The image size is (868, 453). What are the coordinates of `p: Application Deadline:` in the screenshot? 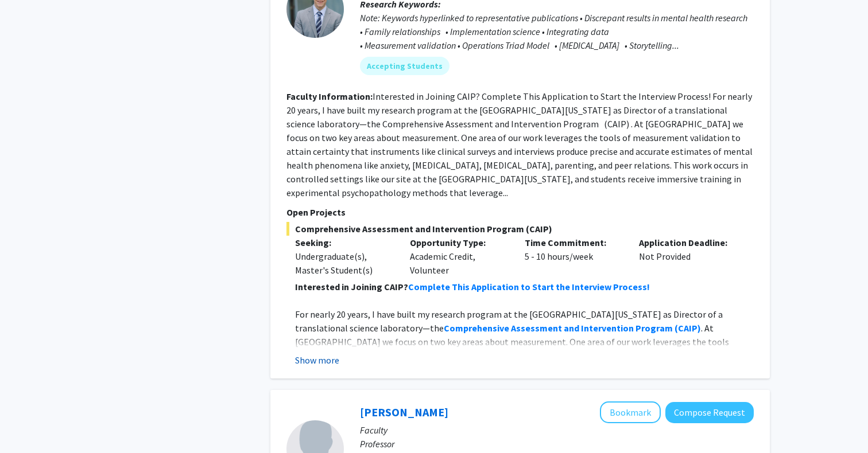 It's located at (687, 242).